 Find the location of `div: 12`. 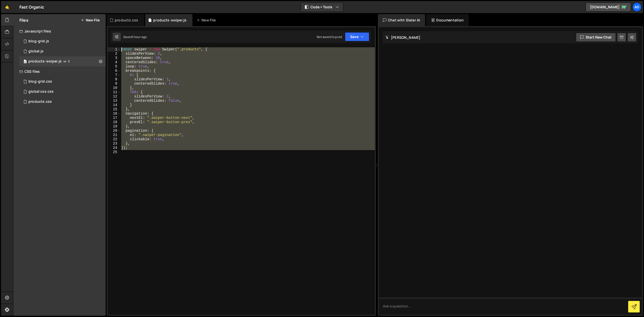

div: 12 is located at coordinates (114, 96).